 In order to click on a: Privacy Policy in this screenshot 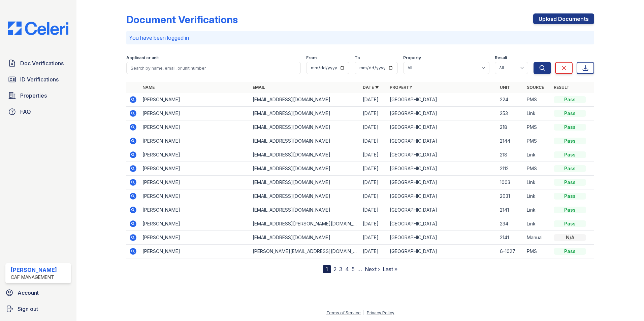, I will do `click(381, 313)`.